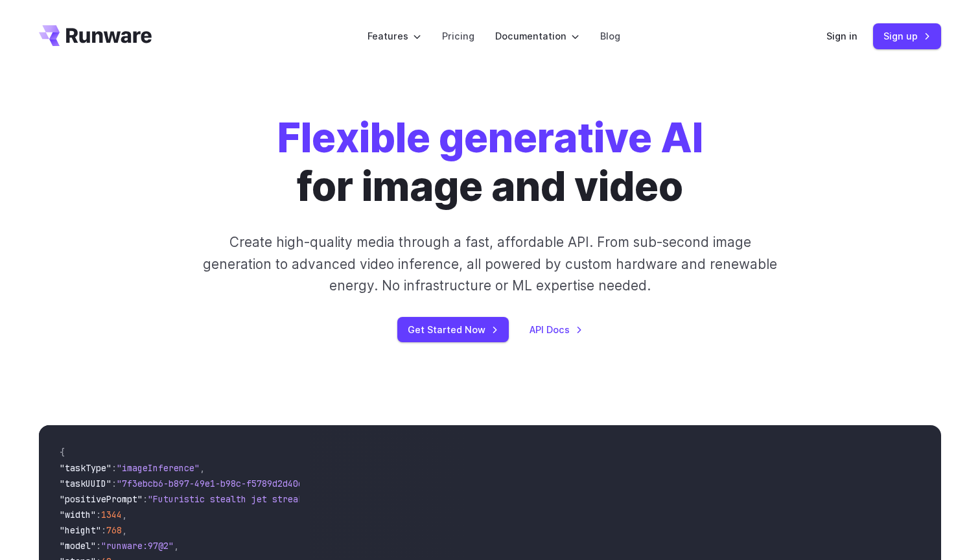 Image resolution: width=980 pixels, height=560 pixels. Describe the element at coordinates (907, 35) in the screenshot. I see `a: Sign up` at that location.